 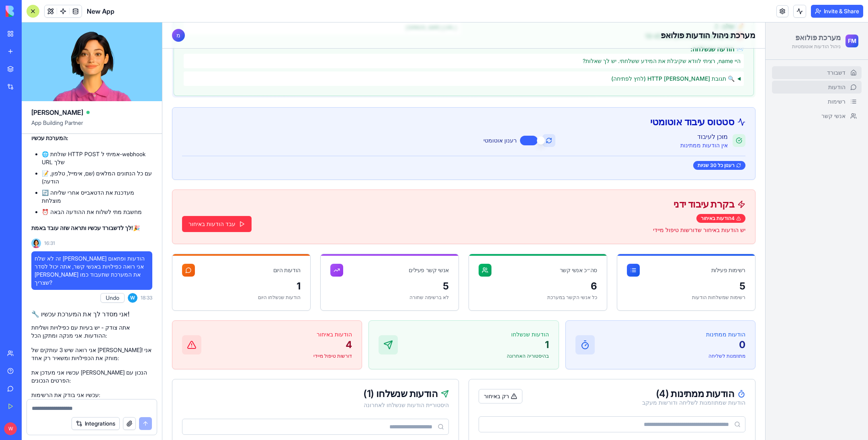 What do you see at coordinates (16, 13) in the screenshot?
I see `span: מ` at bounding box center [16, 13].